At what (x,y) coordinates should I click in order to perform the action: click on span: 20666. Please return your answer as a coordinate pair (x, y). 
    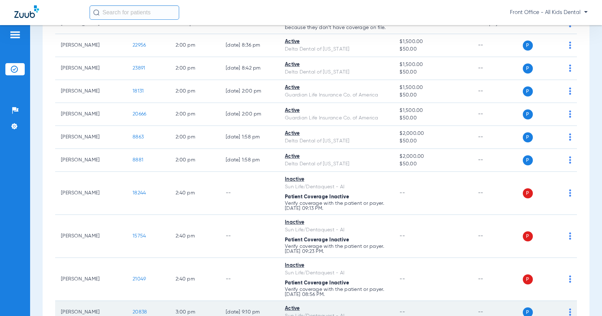
    Looking at the image, I should click on (139, 114).